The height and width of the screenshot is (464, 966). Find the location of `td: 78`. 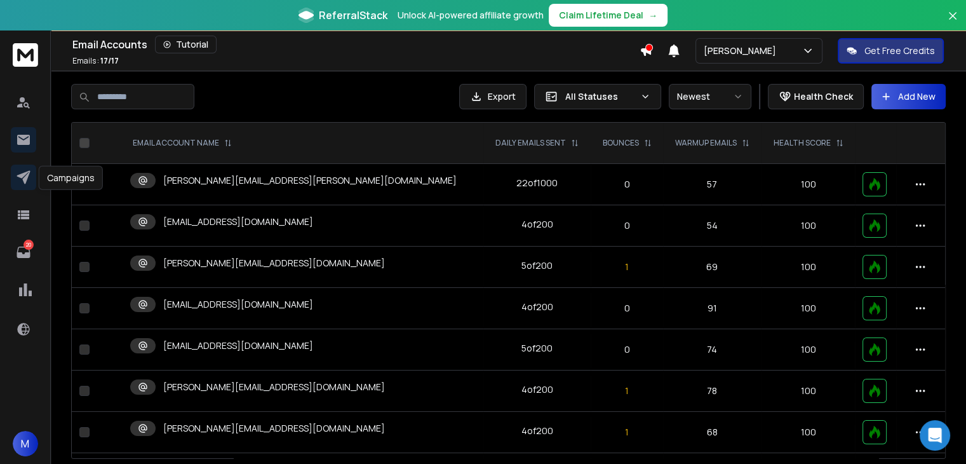

td: 78 is located at coordinates (712, 391).